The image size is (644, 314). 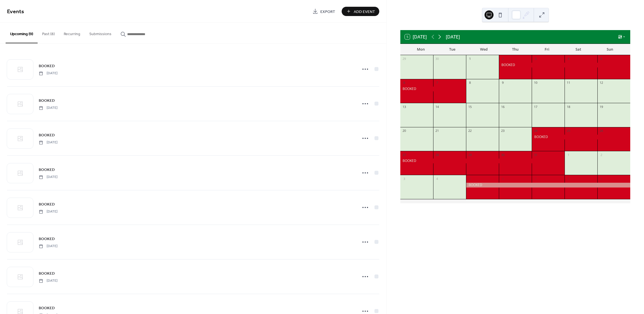 I want to click on a: Add Event, so click(x=361, y=11).